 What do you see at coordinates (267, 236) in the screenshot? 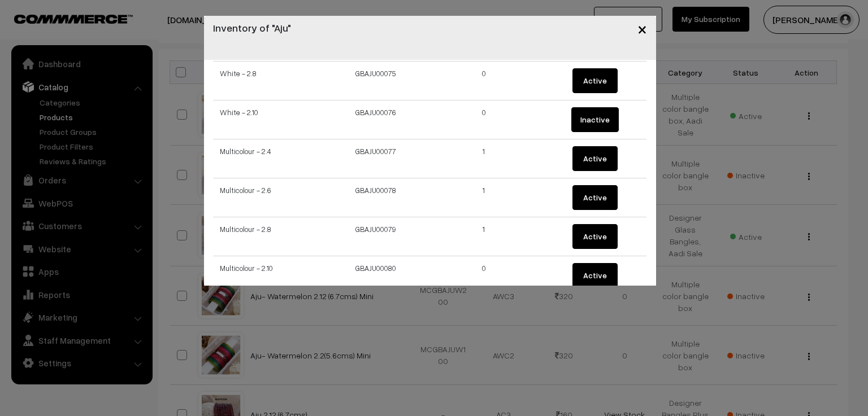
I see `td: Multicolour - 2.8` at bounding box center [267, 236].